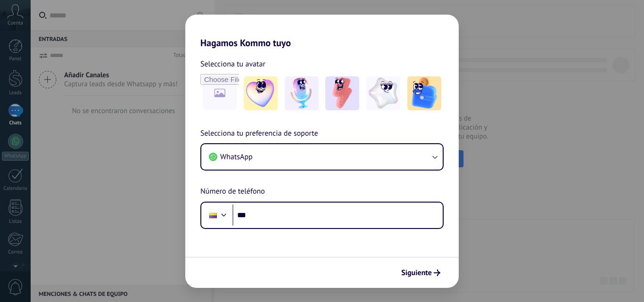 The height and width of the screenshot is (302, 644). What do you see at coordinates (260, 133) in the screenshot?
I see `span: Selecciona tu preferencia de soporte` at bounding box center [260, 133].